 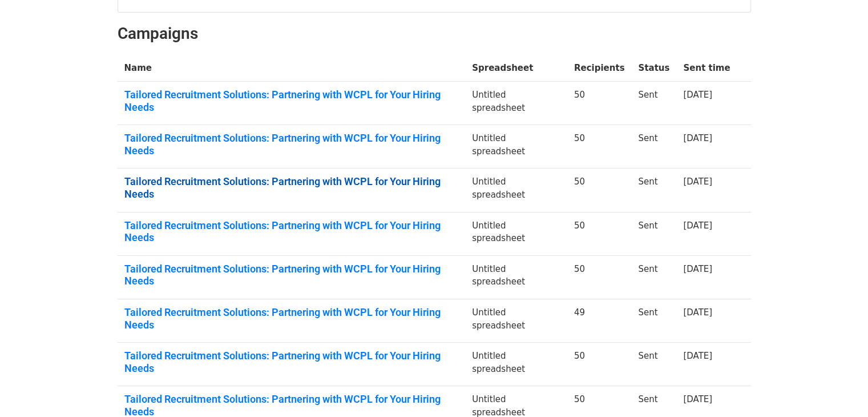 I want to click on th: Recipients, so click(x=599, y=68).